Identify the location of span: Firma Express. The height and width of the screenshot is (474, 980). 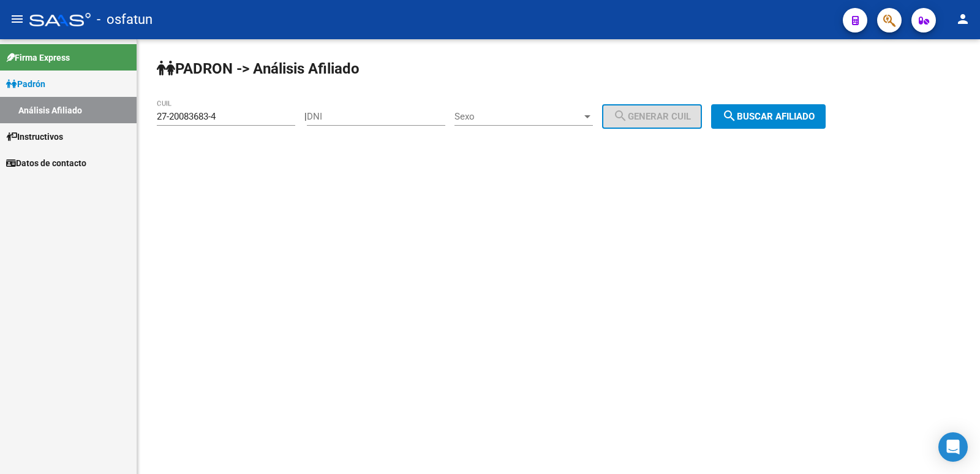
(38, 57).